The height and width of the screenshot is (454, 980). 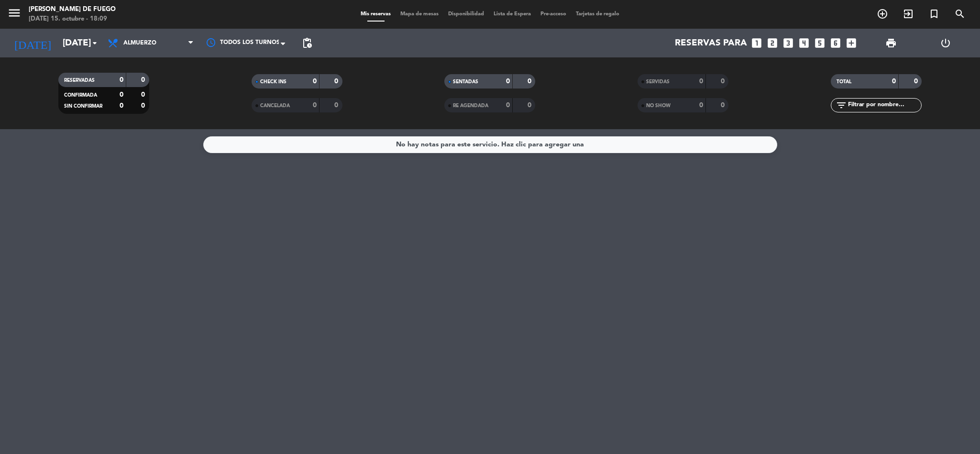 What do you see at coordinates (83, 106) in the screenshot?
I see `span: SIN CONFIRMAR` at bounding box center [83, 106].